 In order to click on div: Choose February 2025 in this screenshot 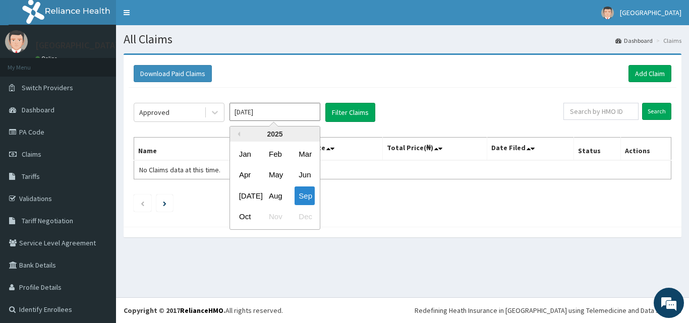, I will do `click(275, 154)`.